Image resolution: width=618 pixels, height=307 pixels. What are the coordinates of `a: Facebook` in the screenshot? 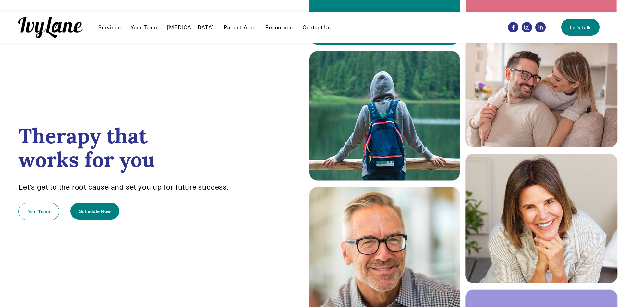 It's located at (514, 27).